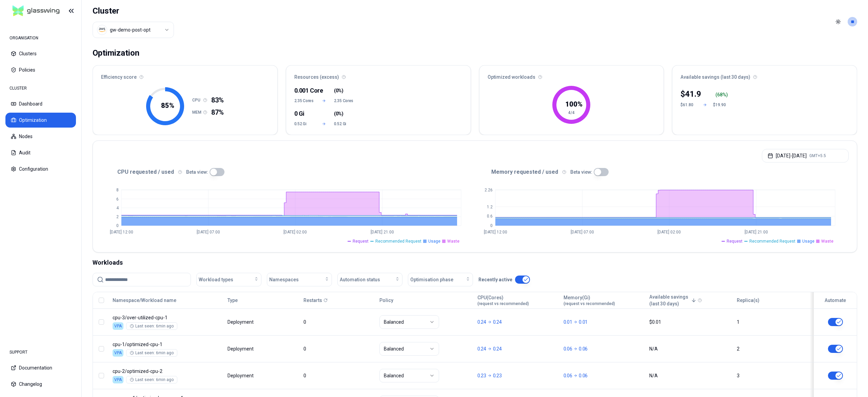 This screenshot has height=397, width=868. Describe the element at coordinates (299, 279) in the screenshot. I see `button: Namespaces` at that location.